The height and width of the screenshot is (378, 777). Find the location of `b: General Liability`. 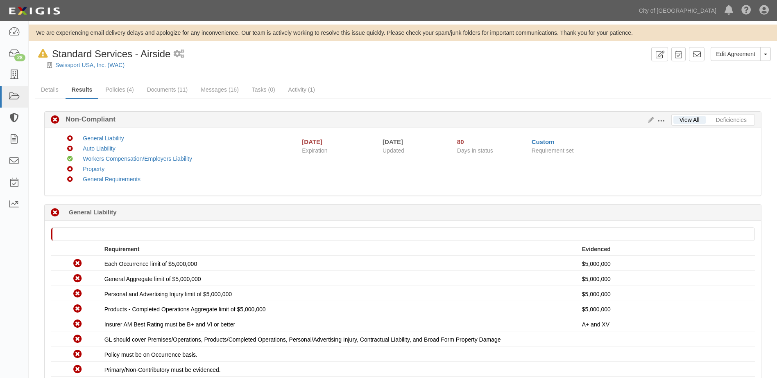

b: General Liability is located at coordinates (93, 212).